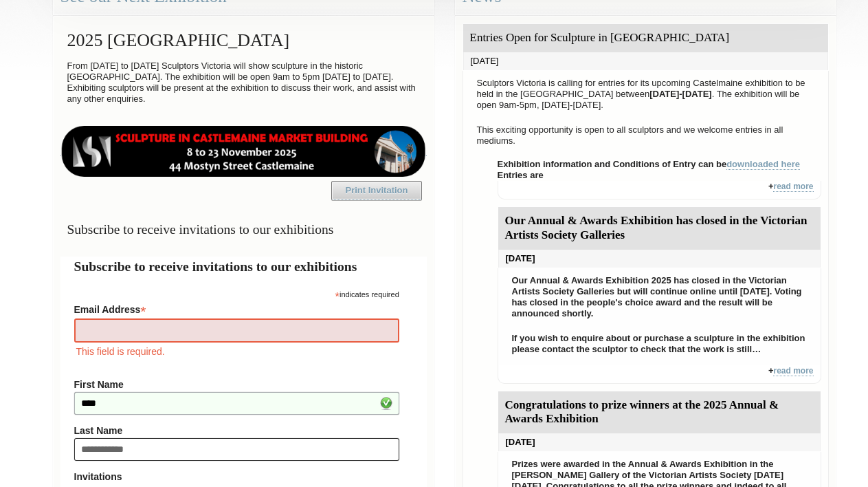 Image resolution: width=868 pixels, height=487 pixels. Describe the element at coordinates (243, 229) in the screenshot. I see `h3: Subscribe to receive invitations to our exhibitions` at that location.